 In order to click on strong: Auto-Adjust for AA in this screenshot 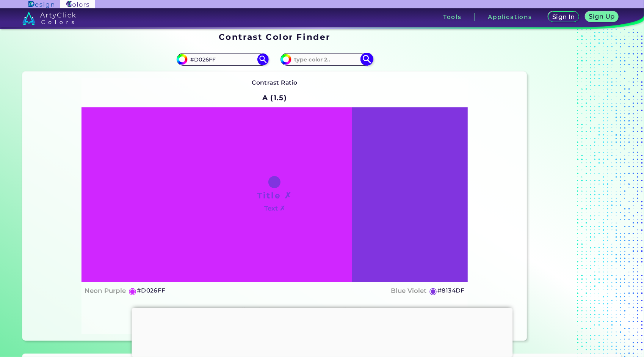, I will do `click(348, 310)`.